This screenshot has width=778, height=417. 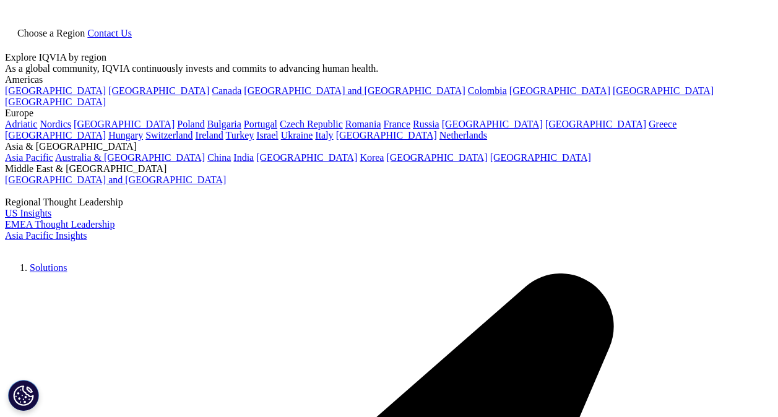 What do you see at coordinates (191, 124) in the screenshot?
I see `a: Poland` at bounding box center [191, 124].